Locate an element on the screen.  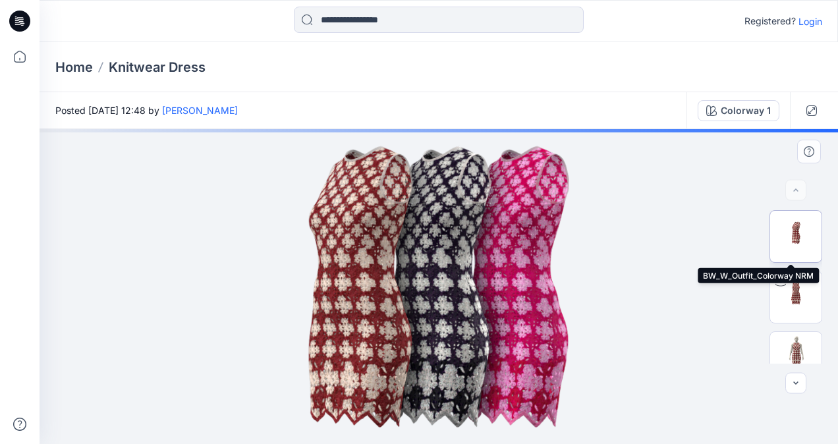
img: BW_W_Outfit_Front NRM is located at coordinates (796, 358).